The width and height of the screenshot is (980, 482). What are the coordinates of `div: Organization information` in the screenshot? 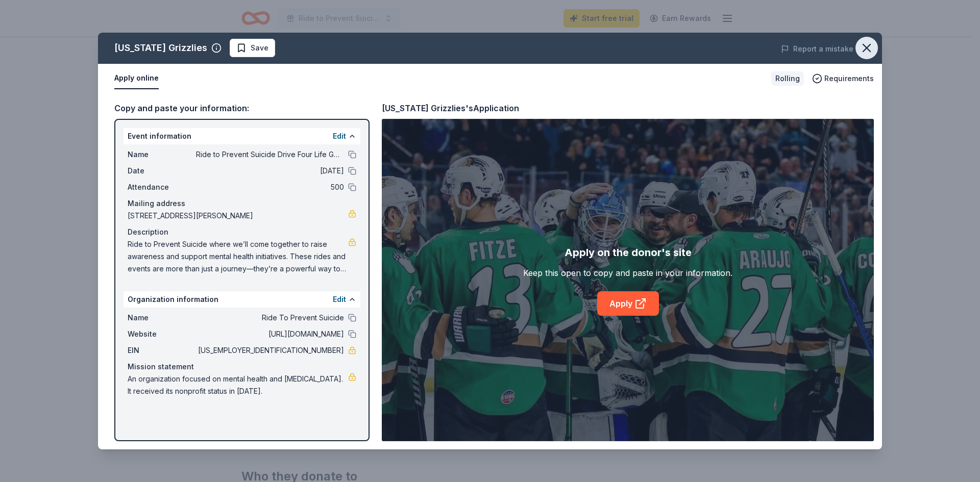 It's located at (242, 299).